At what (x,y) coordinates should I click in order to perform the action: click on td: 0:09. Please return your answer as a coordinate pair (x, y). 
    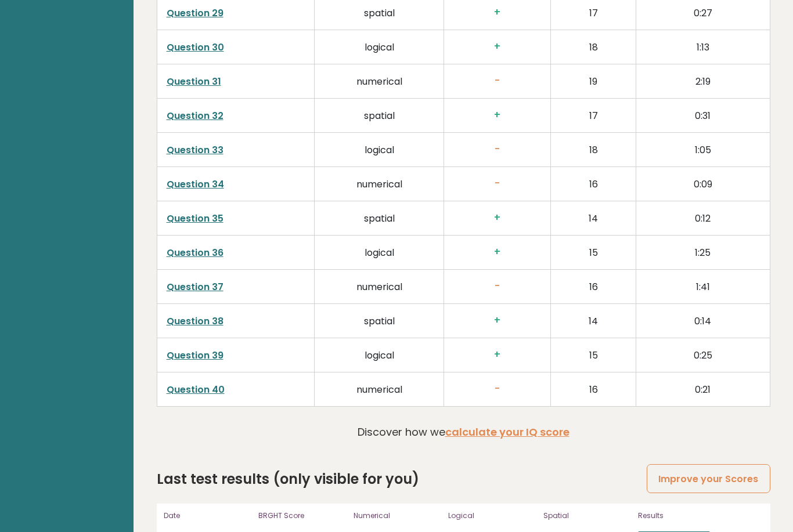
    Looking at the image, I should click on (703, 184).